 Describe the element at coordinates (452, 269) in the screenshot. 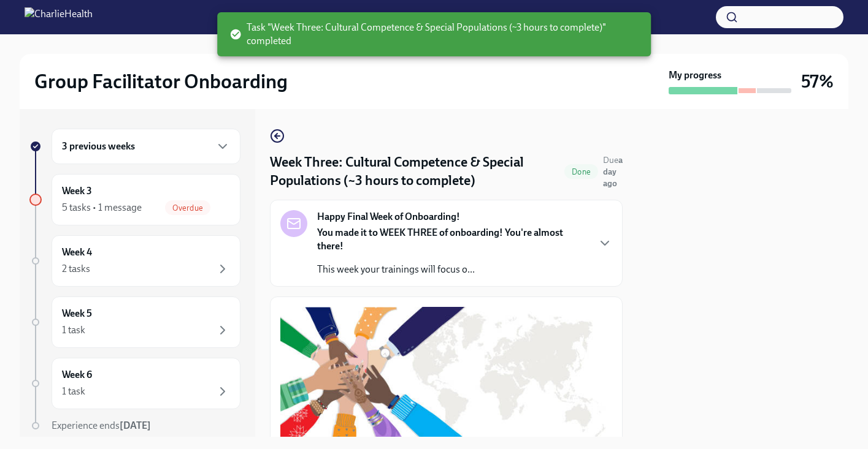

I see `p: This week your trainings will focus o...` at that location.